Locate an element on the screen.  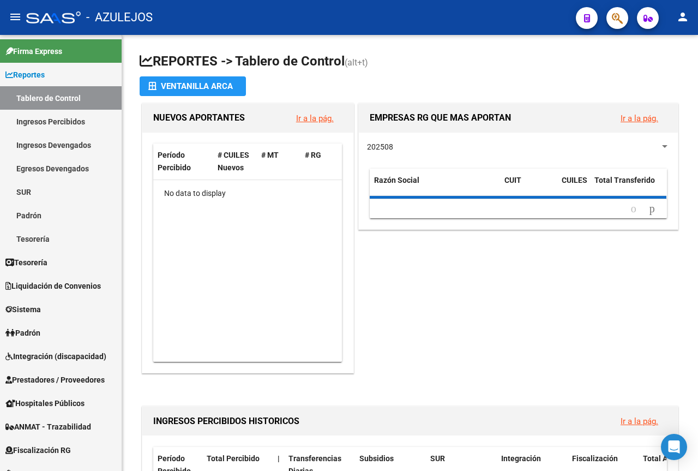
button: Ventanilla ARCA is located at coordinates (193, 86).